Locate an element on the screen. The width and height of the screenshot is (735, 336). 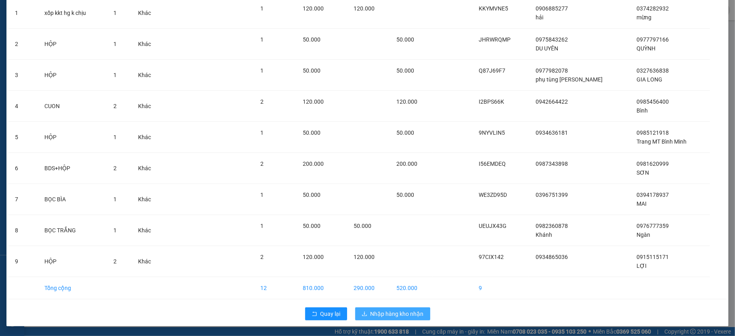
span: DU UYÊN is located at coordinates (547, 48).